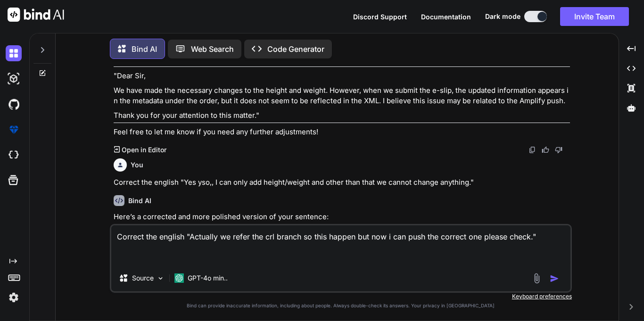 Image resolution: width=644 pixels, height=321 pixels. Describe the element at coordinates (446, 17) in the screenshot. I see `button: Documentation` at that location.